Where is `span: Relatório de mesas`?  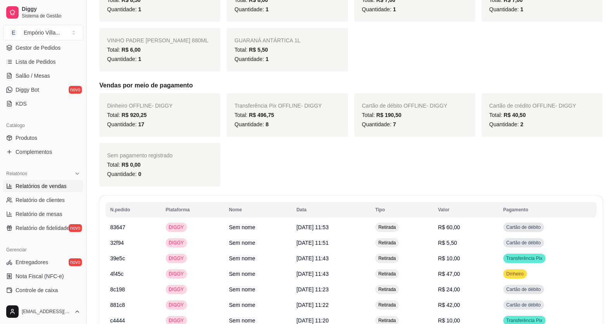 span: Relatório de mesas is located at coordinates (39, 214).